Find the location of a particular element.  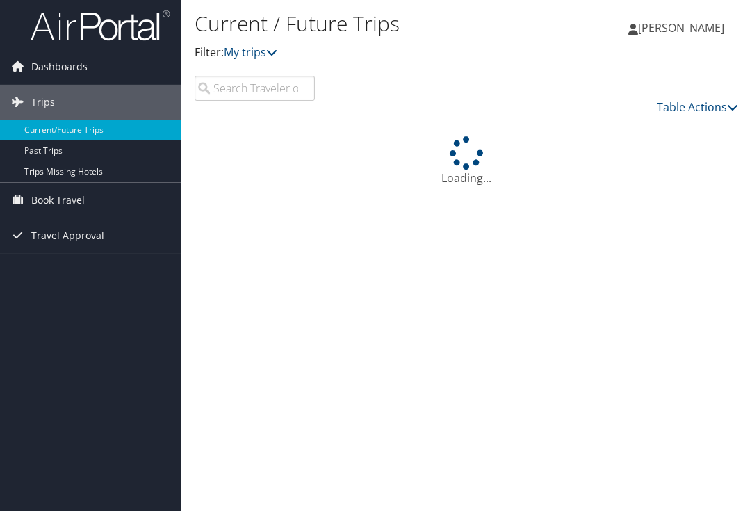

span: Book Travel is located at coordinates (58, 200).